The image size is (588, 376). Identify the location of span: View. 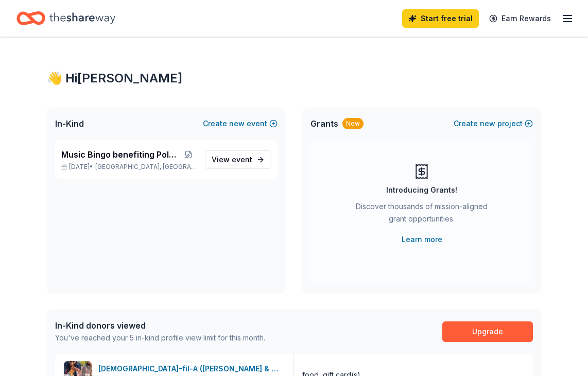
(232, 159).